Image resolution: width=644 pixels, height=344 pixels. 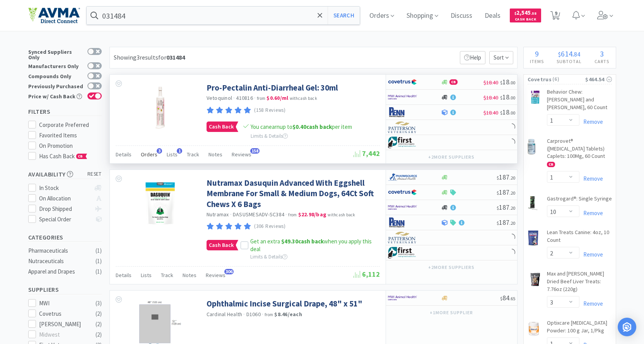 I want to click on p: (306 Reviews), so click(x=270, y=226).